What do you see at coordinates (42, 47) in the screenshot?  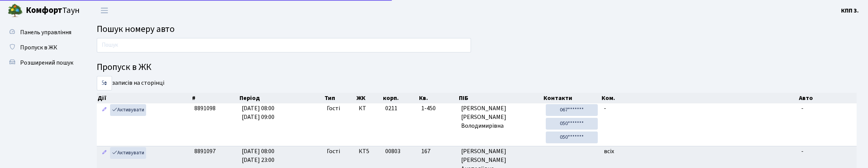 I see `a: Пропуск в ЖК` at bounding box center [42, 47].